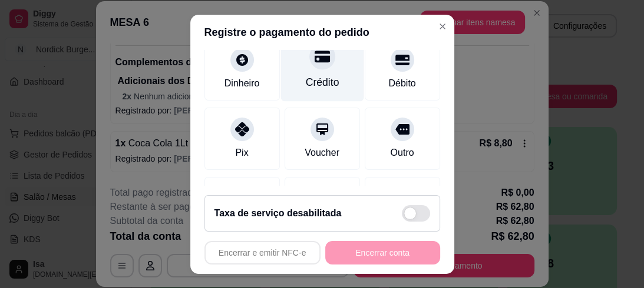  What do you see at coordinates (402, 153) in the screenshot?
I see `div: Outro` at bounding box center [402, 153].